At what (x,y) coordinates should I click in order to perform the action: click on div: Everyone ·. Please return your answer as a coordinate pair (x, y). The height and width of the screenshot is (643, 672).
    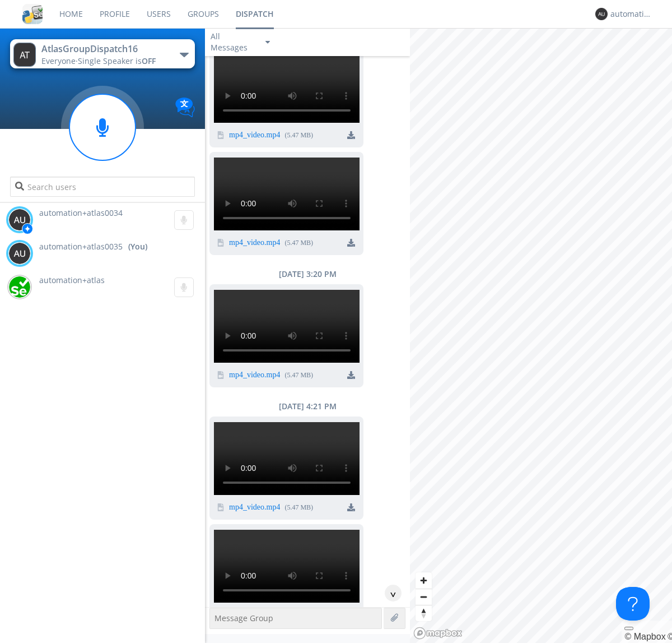
    Looking at the image, I should click on (104, 61).